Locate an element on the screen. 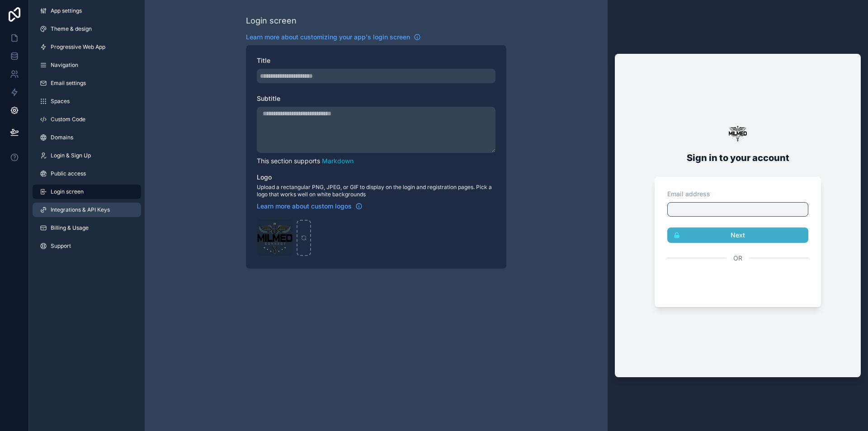  a: Email settings is located at coordinates (87, 84).